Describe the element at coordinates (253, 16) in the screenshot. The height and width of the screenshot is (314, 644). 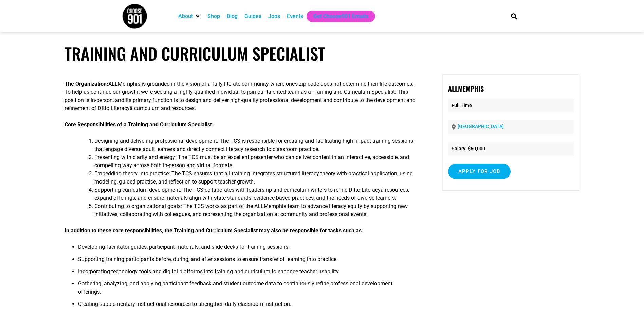
I see `a: Guides` at that location.